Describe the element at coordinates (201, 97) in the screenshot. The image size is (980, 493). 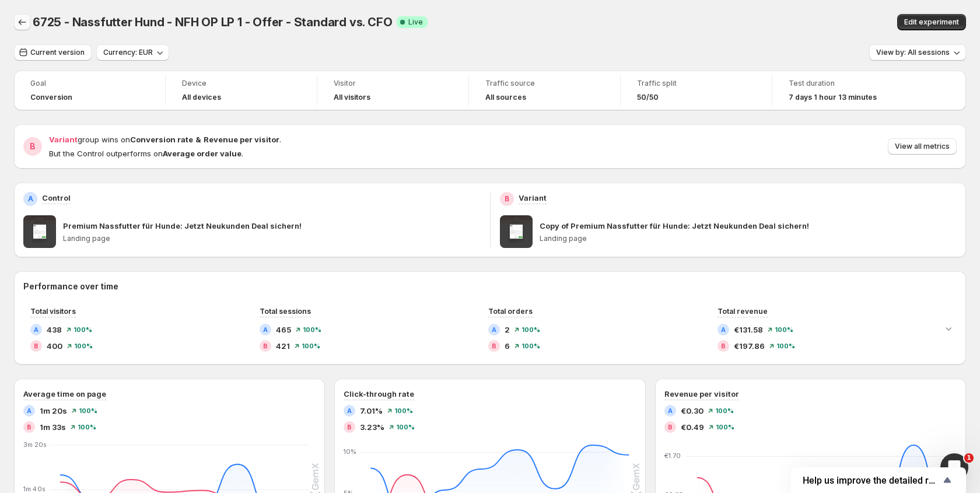
I see `h4: All devices` at that location.